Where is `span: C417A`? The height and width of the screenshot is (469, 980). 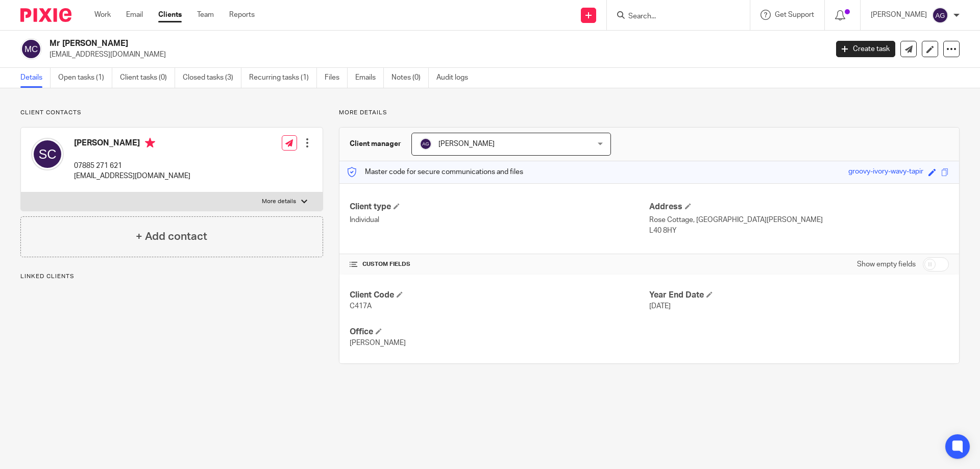
span: C417A is located at coordinates (360, 306).